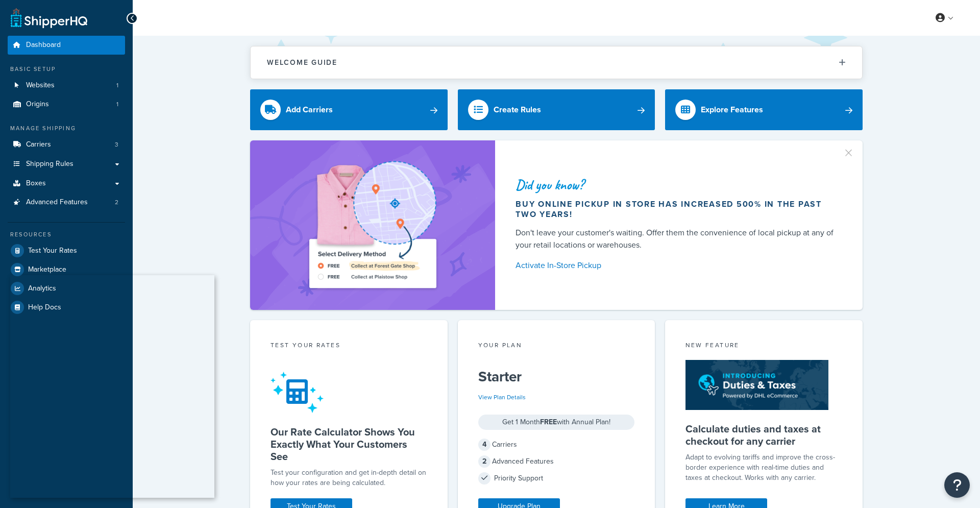 This screenshot has height=508, width=980. Describe the element at coordinates (50, 164) in the screenshot. I see `span: Shipping Rules` at that location.